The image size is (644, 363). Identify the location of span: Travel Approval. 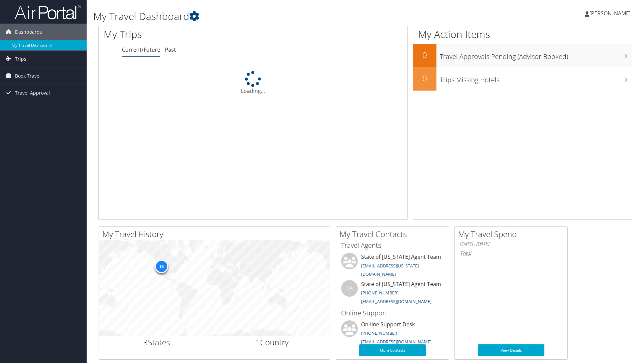
(32, 93).